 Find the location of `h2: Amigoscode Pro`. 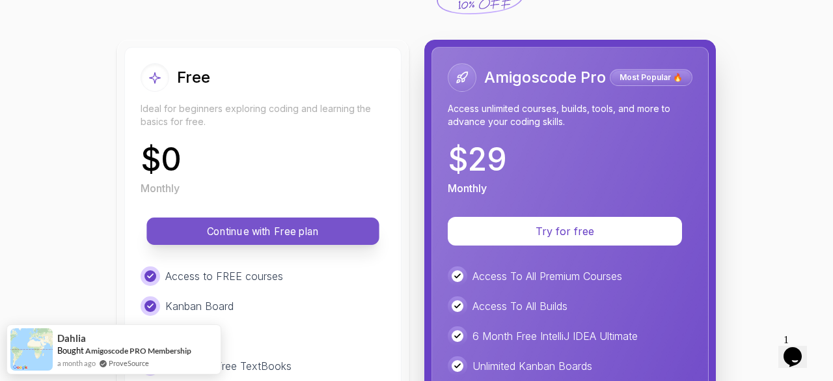

h2: Amigoscode Pro is located at coordinates (544, 77).